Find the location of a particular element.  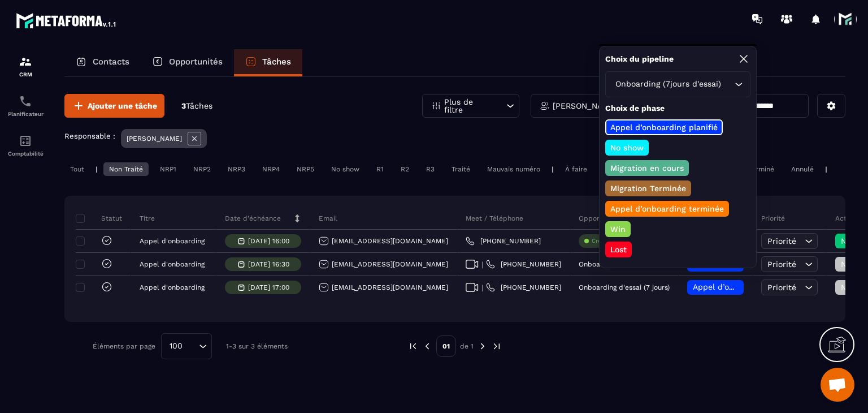

p: CRM is located at coordinates (26, 74).